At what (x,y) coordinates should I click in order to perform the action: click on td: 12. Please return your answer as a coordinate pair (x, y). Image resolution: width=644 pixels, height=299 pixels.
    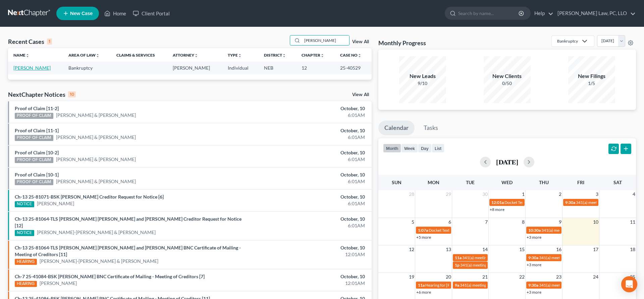
    Looking at the image, I should click on (315, 68).